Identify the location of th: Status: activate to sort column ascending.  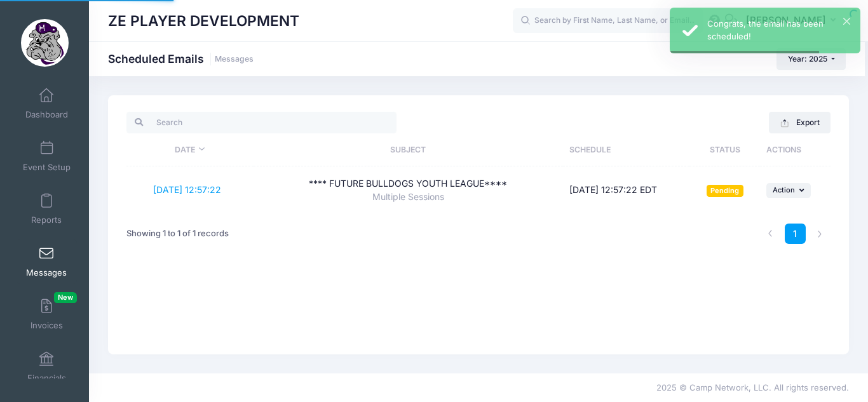
(724, 150).